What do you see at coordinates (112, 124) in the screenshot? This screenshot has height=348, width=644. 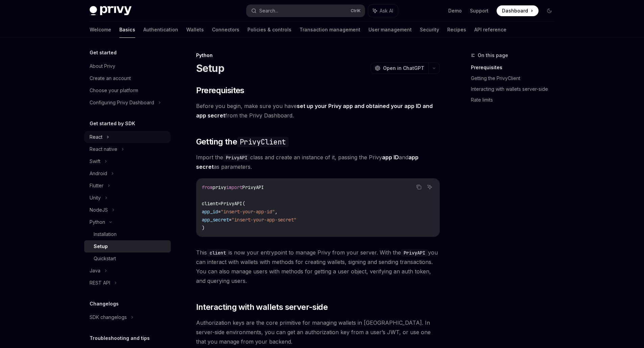 I see `h5: Get started by SDK` at bounding box center [112, 124].